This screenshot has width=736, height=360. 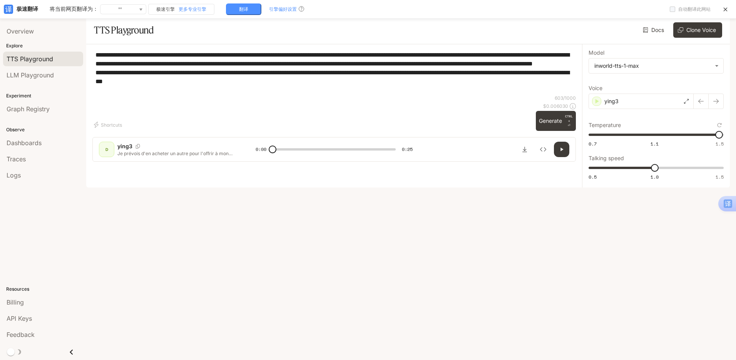 I want to click on p: Voice, so click(x=596, y=88).